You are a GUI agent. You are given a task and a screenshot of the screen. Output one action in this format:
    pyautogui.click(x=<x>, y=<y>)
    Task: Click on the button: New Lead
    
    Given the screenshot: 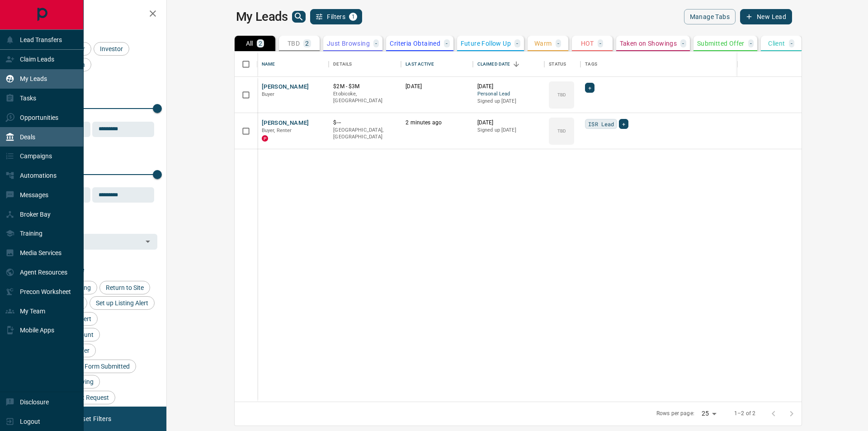 What is the action you would take?
    pyautogui.click(x=766, y=17)
    